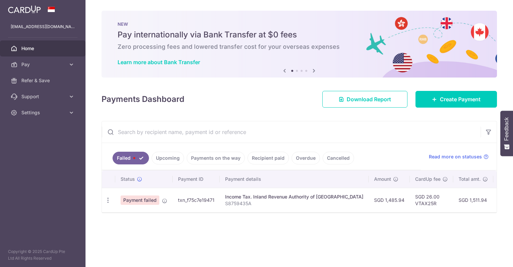 This screenshot has width=513, height=267. Describe the element at coordinates (338, 158) in the screenshot. I see `a: Cancelled` at that location.